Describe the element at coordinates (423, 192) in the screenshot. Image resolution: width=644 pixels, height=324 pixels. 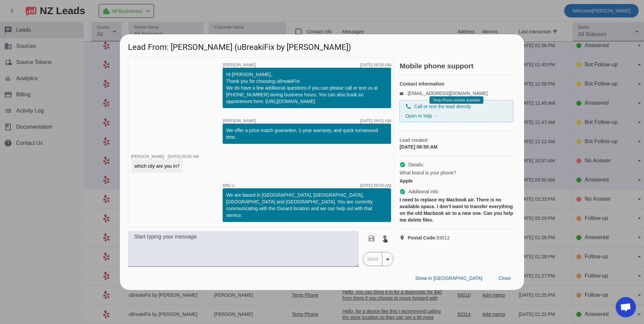
I see `span: Additional info:` at that location.